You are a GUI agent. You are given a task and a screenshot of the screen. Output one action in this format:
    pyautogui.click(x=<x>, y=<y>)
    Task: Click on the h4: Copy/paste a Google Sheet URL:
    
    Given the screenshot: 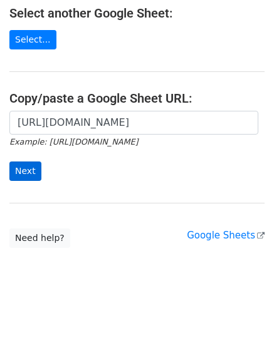 What is the action you would take?
    pyautogui.click(x=136, y=98)
    